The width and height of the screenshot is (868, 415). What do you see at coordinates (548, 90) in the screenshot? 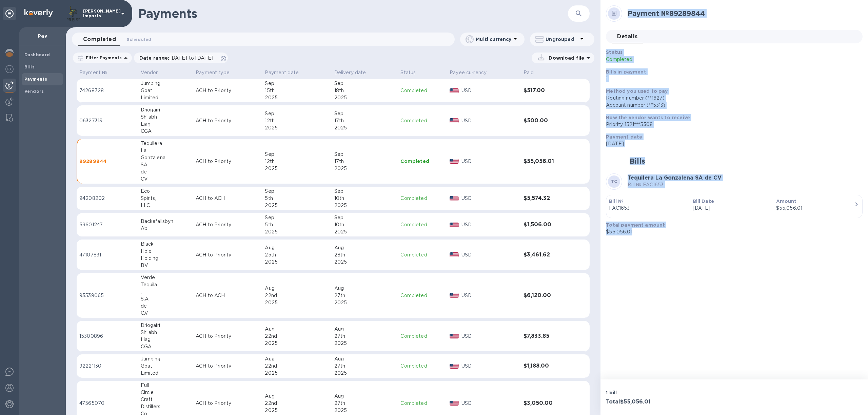
I see `h3: $517.00` at bounding box center [548, 90].